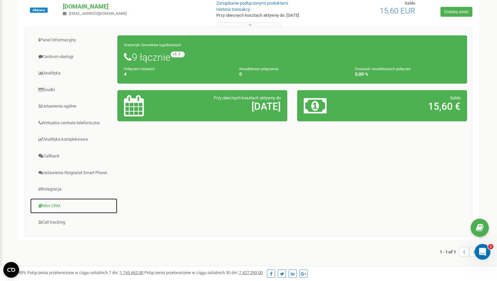  Describe the element at coordinates (74, 223) in the screenshot. I see `a: Call tracking` at that location.